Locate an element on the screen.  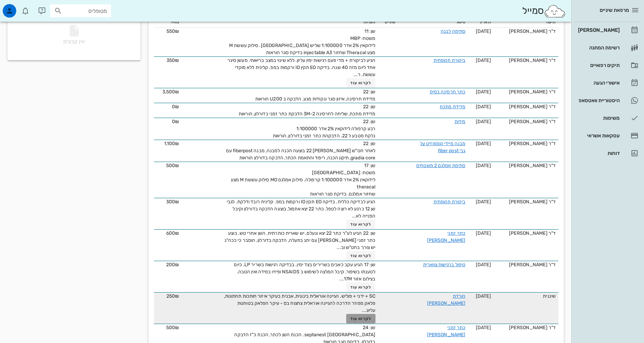
span: אין קבצים is located at coordinates (74, 36).